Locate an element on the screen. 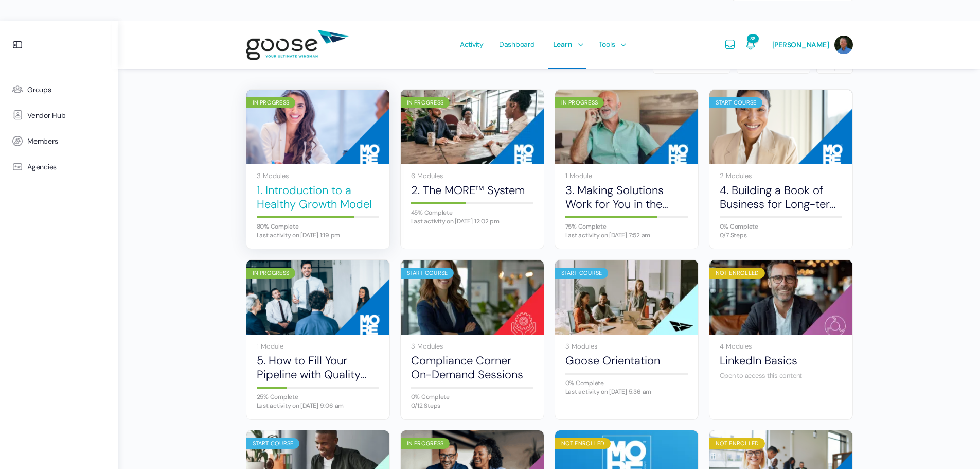 The image size is (980, 469). a: Agencies is located at coordinates (59, 167).